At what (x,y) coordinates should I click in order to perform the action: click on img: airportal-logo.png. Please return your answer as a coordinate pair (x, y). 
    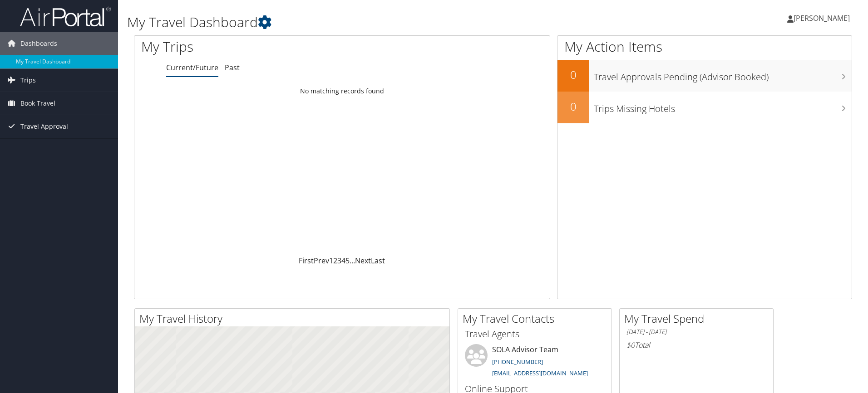
    Looking at the image, I should click on (65, 16).